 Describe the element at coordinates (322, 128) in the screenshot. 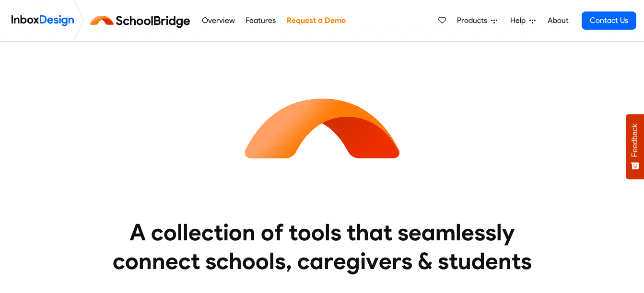

I see `img: icon_schoolbridge.svg` at that location.